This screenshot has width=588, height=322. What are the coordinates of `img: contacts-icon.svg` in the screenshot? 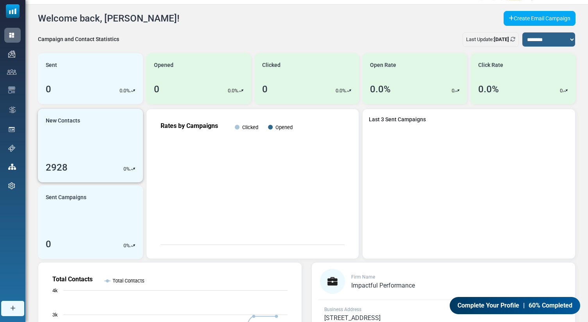 It's located at (12, 72).